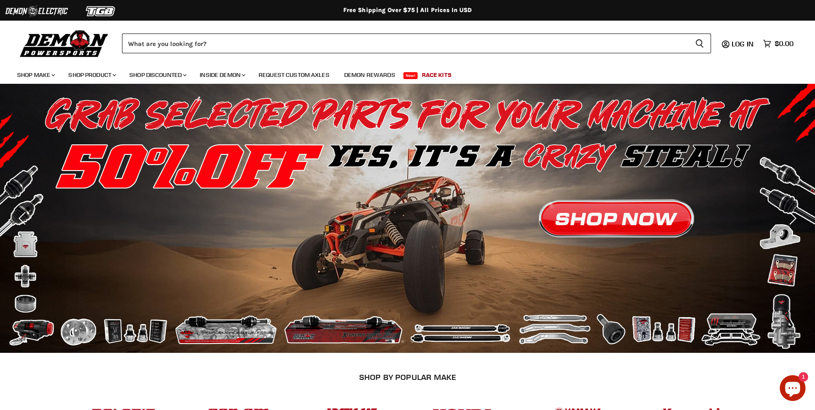 This screenshot has height=410, width=815. What do you see at coordinates (778, 43) in the screenshot?
I see `a: $0.00` at bounding box center [778, 43].